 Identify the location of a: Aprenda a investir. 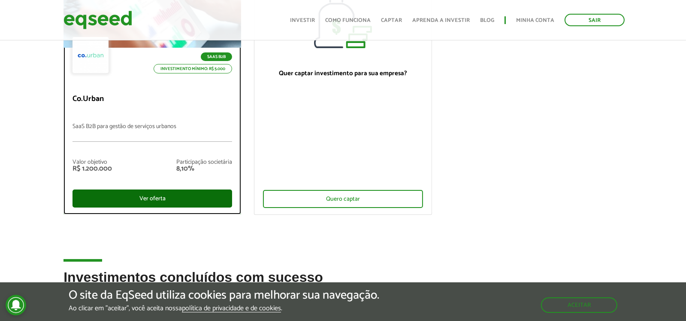
(441, 20).